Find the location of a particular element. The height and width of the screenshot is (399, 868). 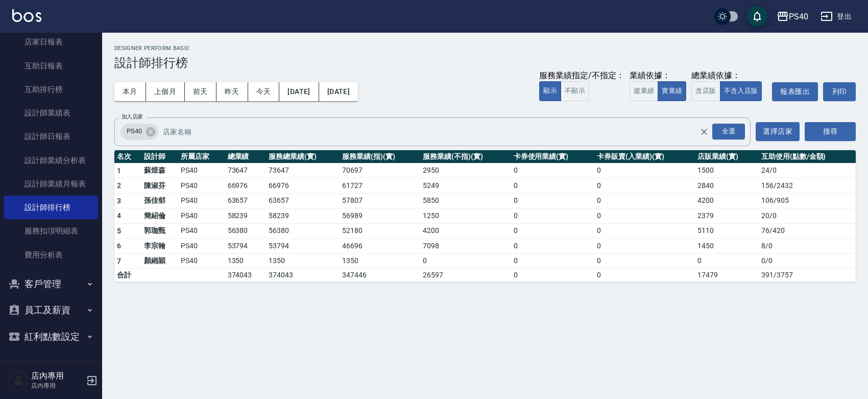

span: 7 is located at coordinates (119, 261).